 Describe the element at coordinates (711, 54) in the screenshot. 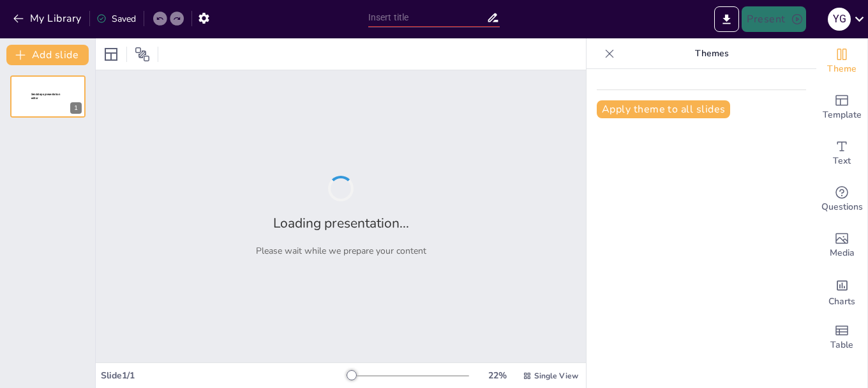

I see `p: Themes` at that location.